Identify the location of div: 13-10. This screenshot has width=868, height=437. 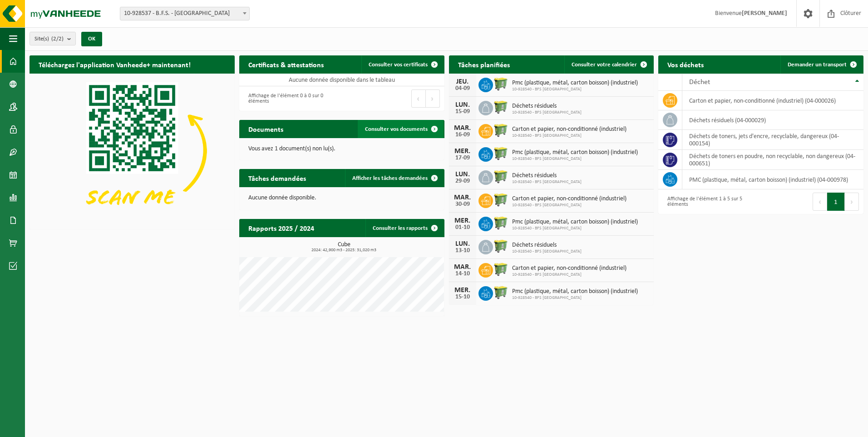
(463, 250).